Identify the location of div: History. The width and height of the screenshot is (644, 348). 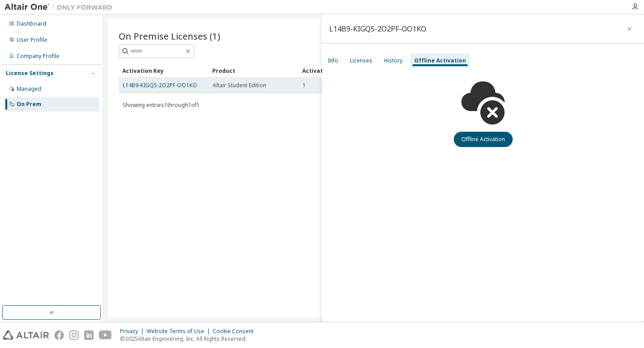
(393, 61).